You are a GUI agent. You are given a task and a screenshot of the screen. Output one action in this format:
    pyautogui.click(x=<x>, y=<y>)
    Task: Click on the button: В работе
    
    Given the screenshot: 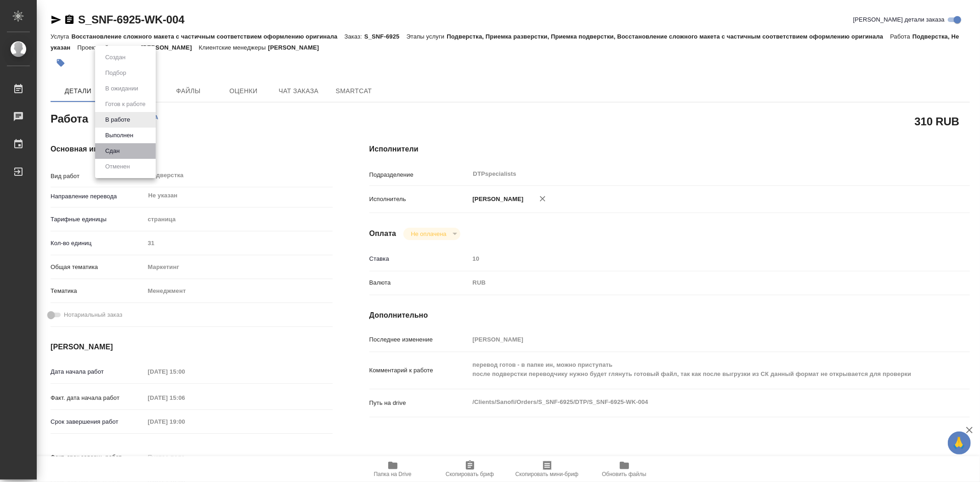 What is the action you would take?
    pyautogui.click(x=117, y=120)
    